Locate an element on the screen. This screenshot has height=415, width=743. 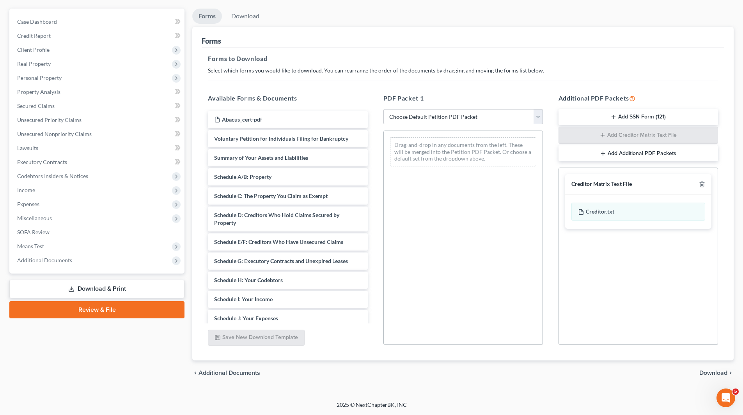
span: SOFA Review is located at coordinates (33, 232).